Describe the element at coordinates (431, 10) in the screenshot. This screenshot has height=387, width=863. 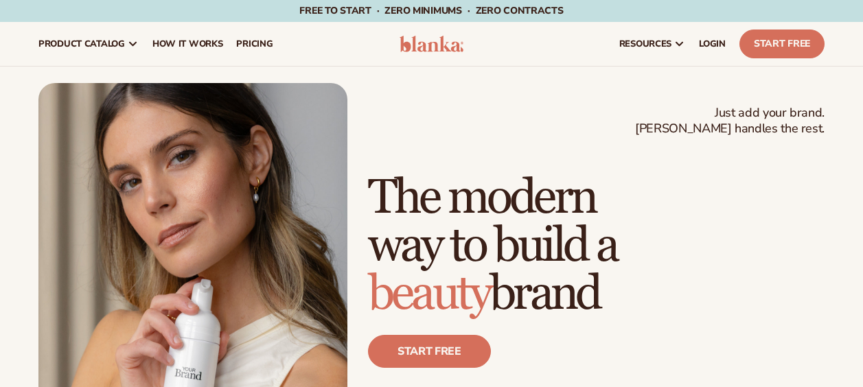
I see `span: Free to start · ZERO minimums · ZERO contracts` at that location.